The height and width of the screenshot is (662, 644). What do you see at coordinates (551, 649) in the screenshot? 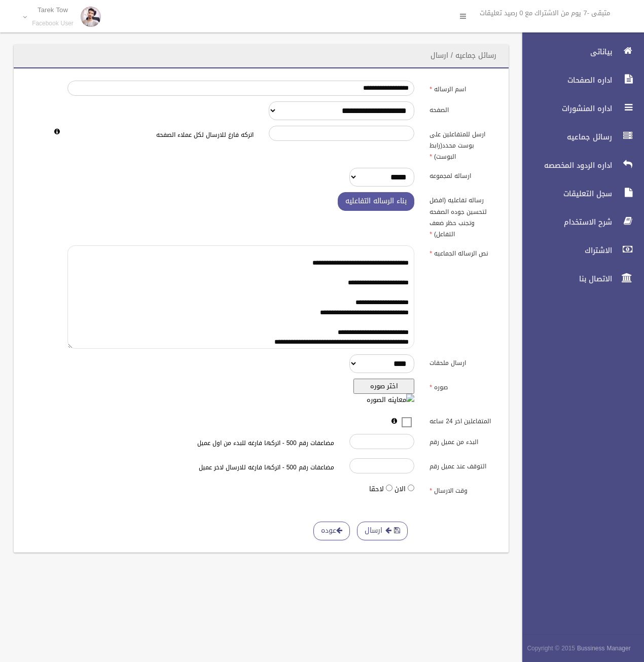
I see `span: Copyright © 2015` at bounding box center [551, 649].